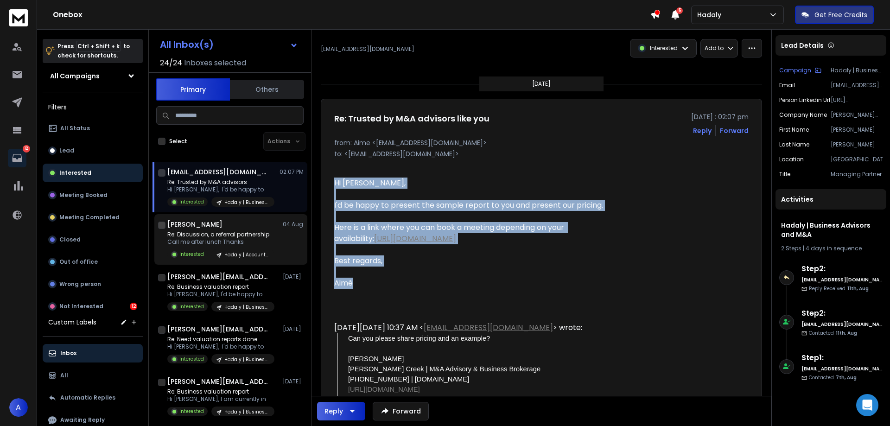 This screenshot has height=426, width=890. What do you see at coordinates (411, 119) in the screenshot?
I see `h1: Re: Trusted by M&A advisors like you` at bounding box center [411, 119].